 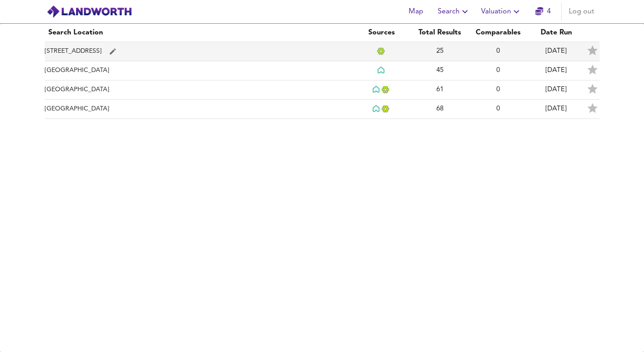 I want to click on img: logo, so click(x=89, y=12).